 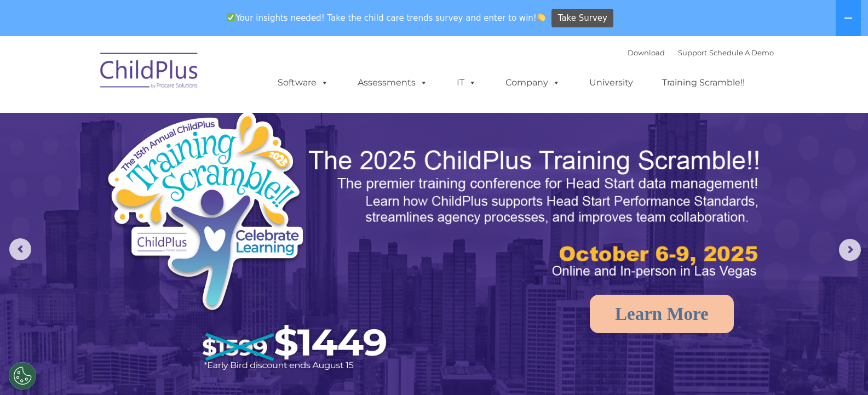 What do you see at coordinates (841, 369) in the screenshot?
I see `div: Chat Widget` at bounding box center [841, 369].